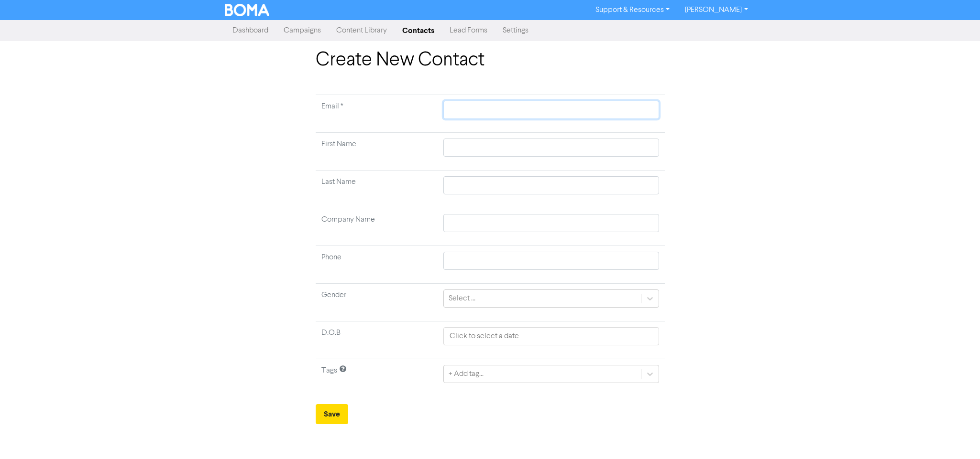 This screenshot has height=459, width=980. I want to click on div: + Add tag..., so click(466, 374).